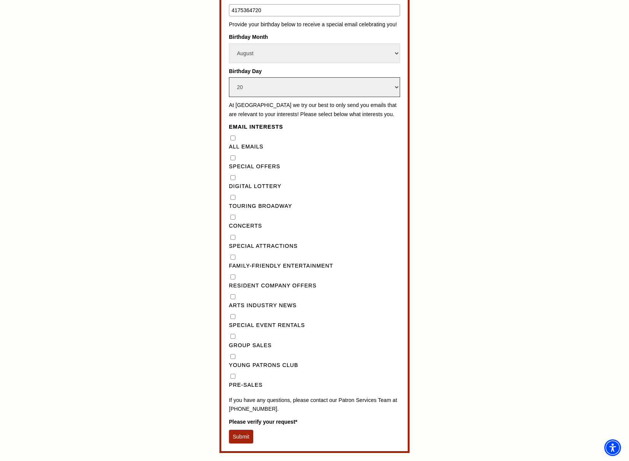 Image resolution: width=629 pixels, height=461 pixels. I want to click on label: Special Event Rentals, so click(315, 325).